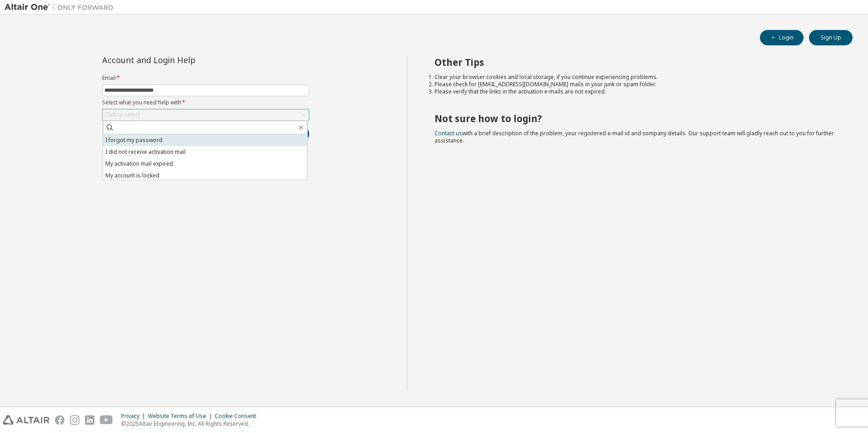  What do you see at coordinates (831, 37) in the screenshot?
I see `button: Sign Up` at bounding box center [831, 37].